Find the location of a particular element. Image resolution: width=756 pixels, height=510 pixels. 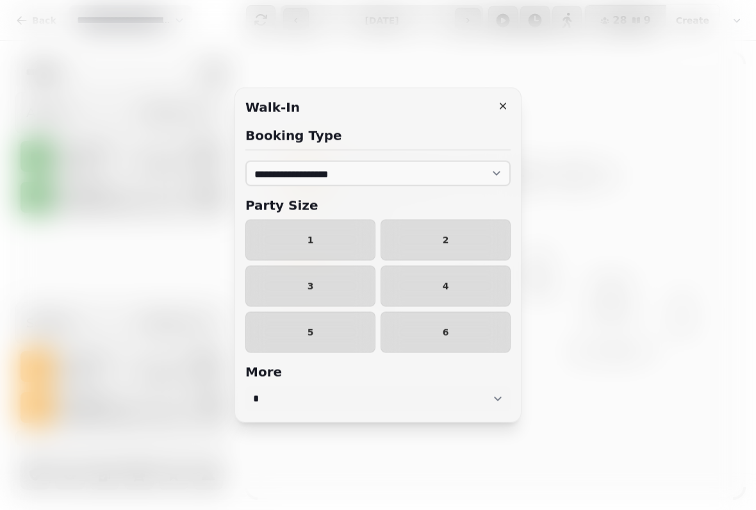

span: 3 is located at coordinates (310, 286).